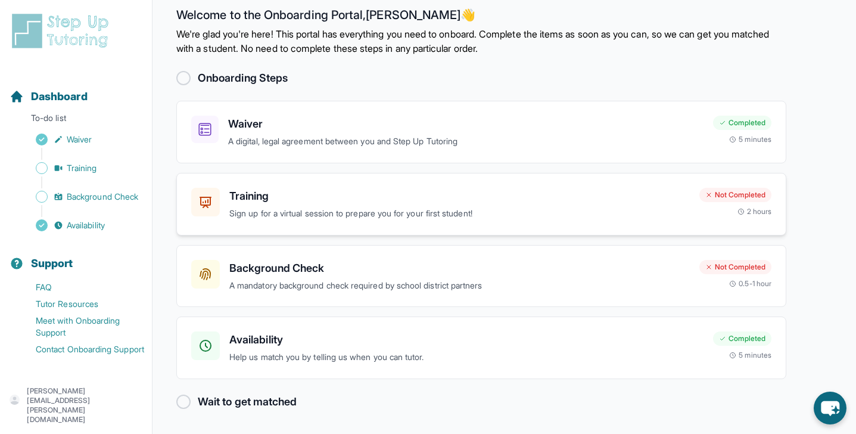  What do you see at coordinates (481, 347) in the screenshot?
I see `a: AvailabilityHelp us match you by telling us when you can tutor.Completed5 minutes` at bounding box center [481, 347].